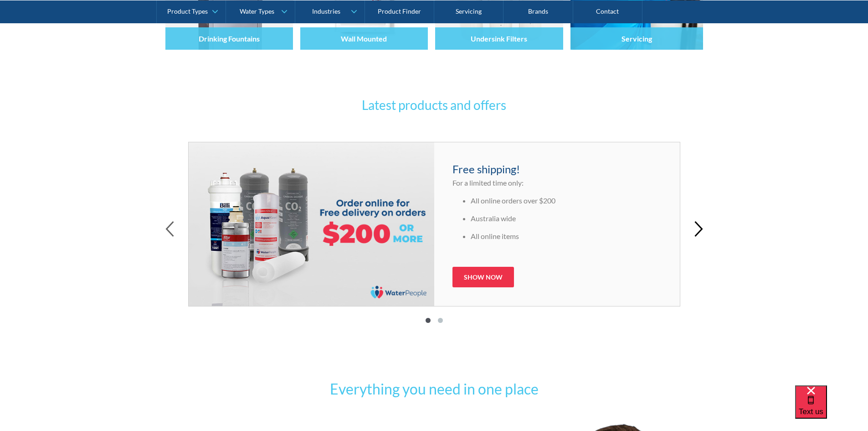 This screenshot has height=431, width=868. What do you see at coordinates (364, 38) in the screenshot?
I see `h4: Wall Mounted` at bounding box center [364, 38].